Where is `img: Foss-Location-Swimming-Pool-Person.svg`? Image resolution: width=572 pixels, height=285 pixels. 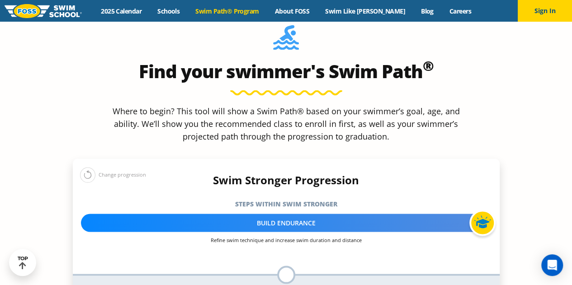
img: Foss-Location-Swimming-Pool-Person.svg is located at coordinates (286, 40).